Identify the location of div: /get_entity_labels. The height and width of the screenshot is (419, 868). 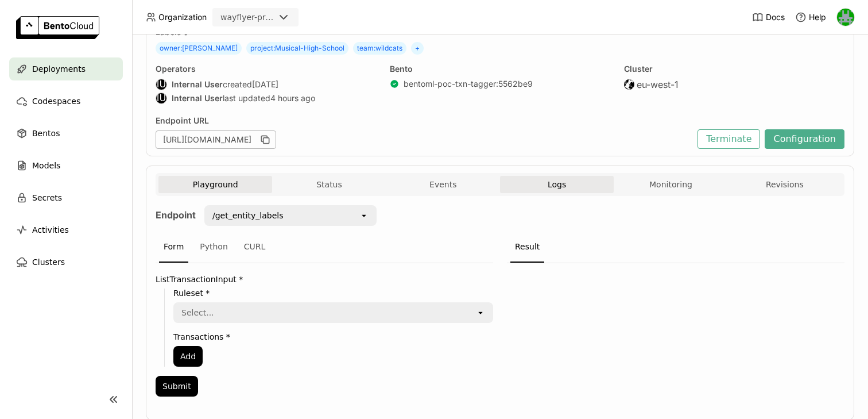
(248, 216).